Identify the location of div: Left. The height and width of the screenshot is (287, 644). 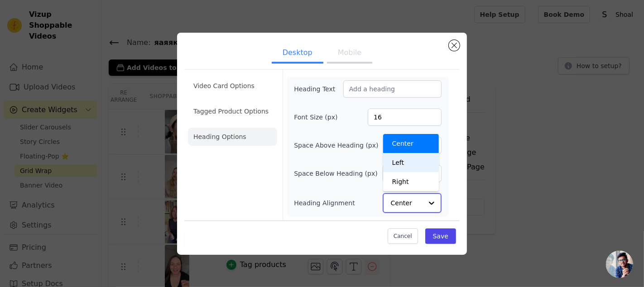
(412, 163).